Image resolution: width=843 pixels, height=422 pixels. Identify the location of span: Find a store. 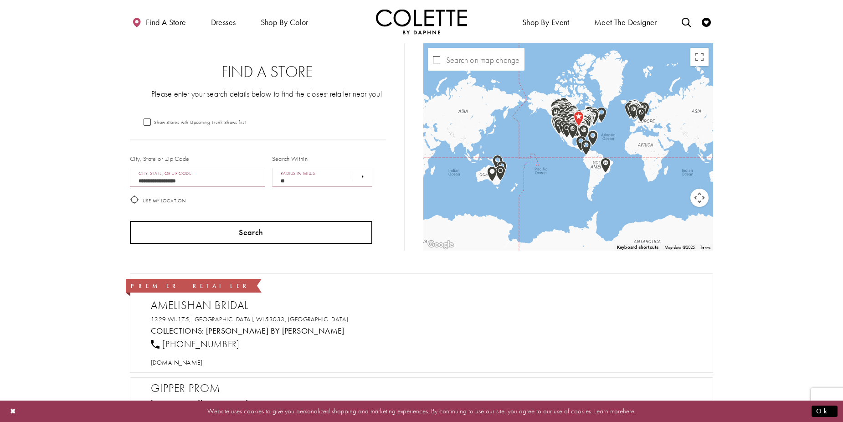
(166, 22).